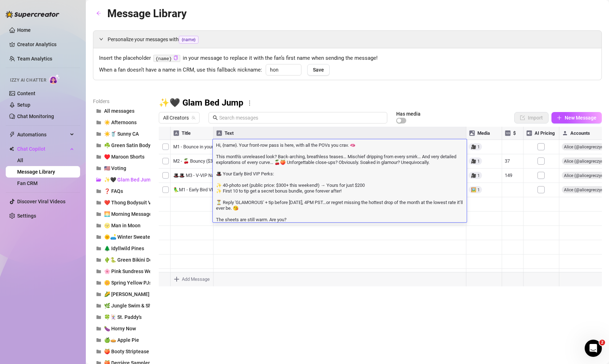 The width and height of the screenshot is (609, 364). What do you see at coordinates (559, 118) in the screenshot?
I see `span: plus` at bounding box center [559, 118].